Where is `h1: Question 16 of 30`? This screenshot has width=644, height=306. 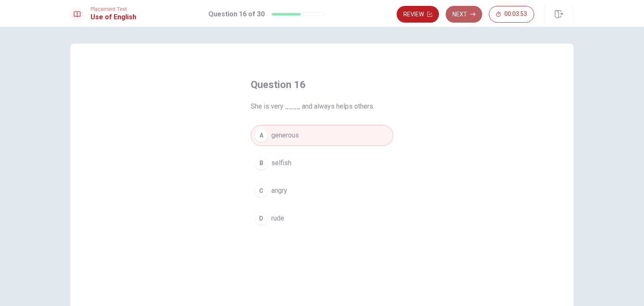 h1: Question 16 of 30 is located at coordinates (236, 14).